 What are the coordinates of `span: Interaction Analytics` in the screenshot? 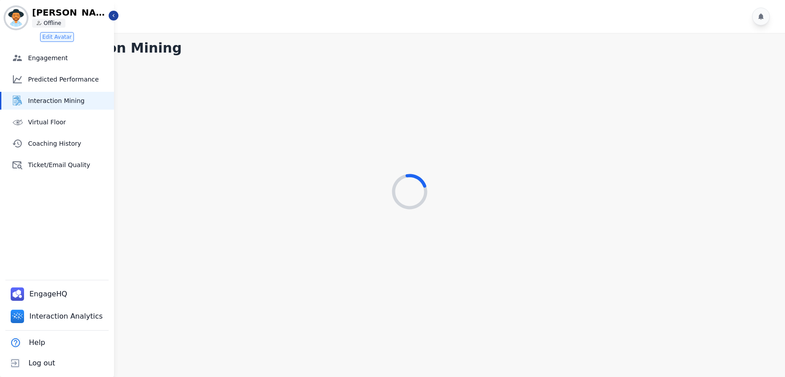 It's located at (67, 316).